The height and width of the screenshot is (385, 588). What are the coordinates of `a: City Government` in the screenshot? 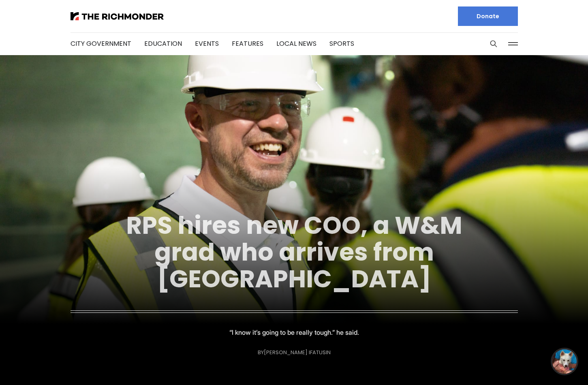 It's located at (101, 43).